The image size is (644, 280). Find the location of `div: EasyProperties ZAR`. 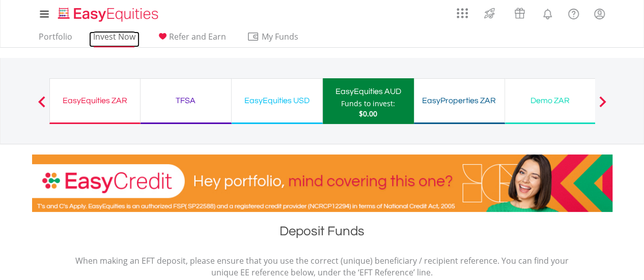

div: EasyProperties ZAR is located at coordinates (459, 101).